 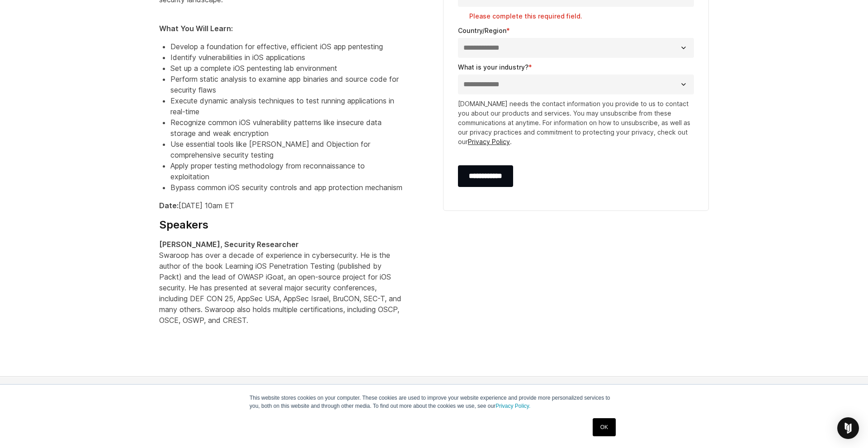 I want to click on div: Open Intercom Messenger, so click(x=848, y=428).